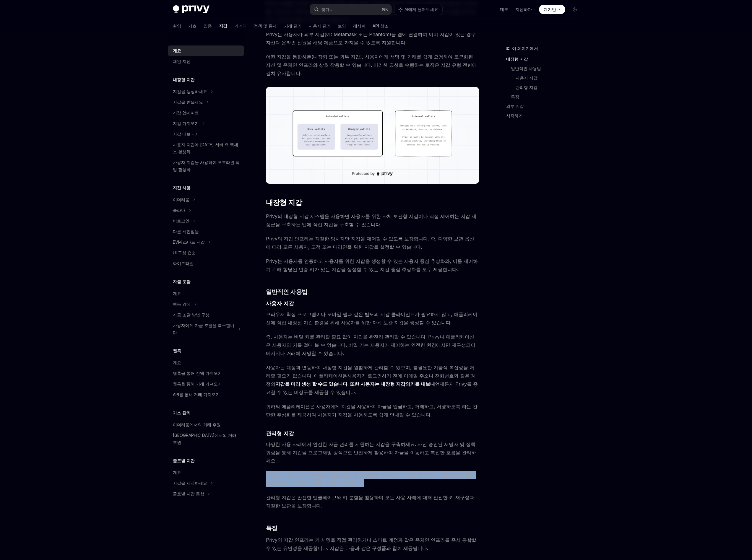 This screenshot has width=752, height=560. What do you see at coordinates (421, 9) in the screenshot?
I see `font: AI에게 물어보세요` at bounding box center [421, 9].